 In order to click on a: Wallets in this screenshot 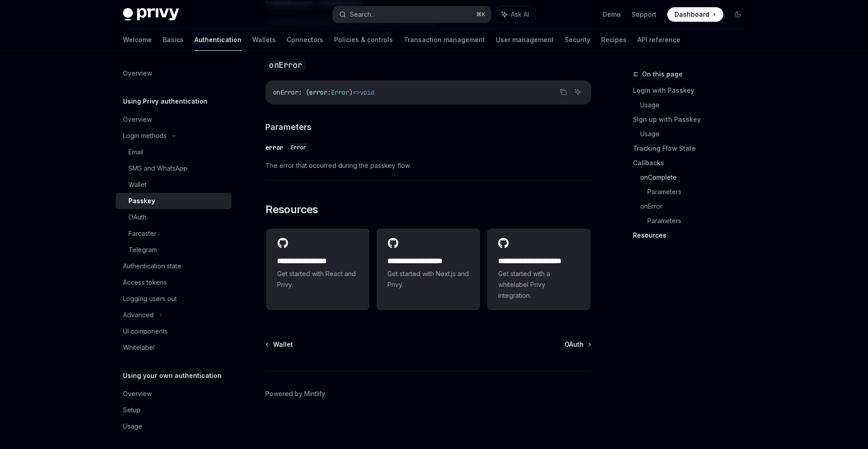, I will do `click(264, 40)`.